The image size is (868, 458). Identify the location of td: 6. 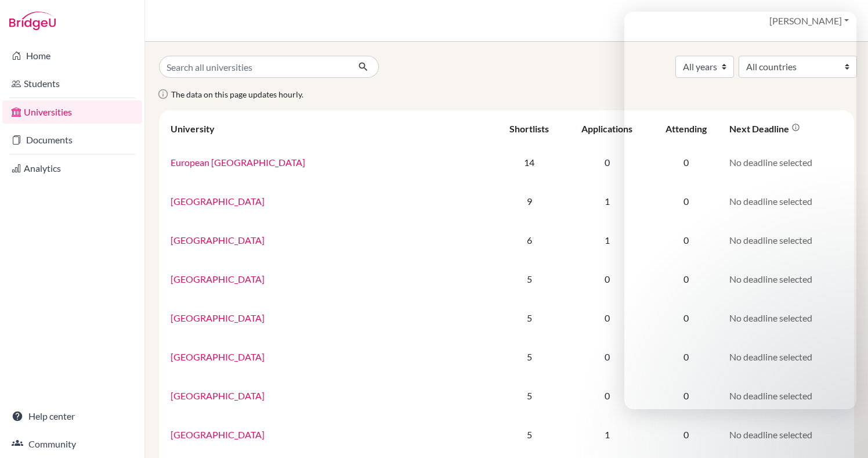
(530, 240).